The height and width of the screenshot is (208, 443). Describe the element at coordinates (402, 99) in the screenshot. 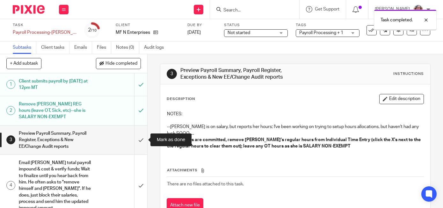

I see `button: Edit description` at that location.